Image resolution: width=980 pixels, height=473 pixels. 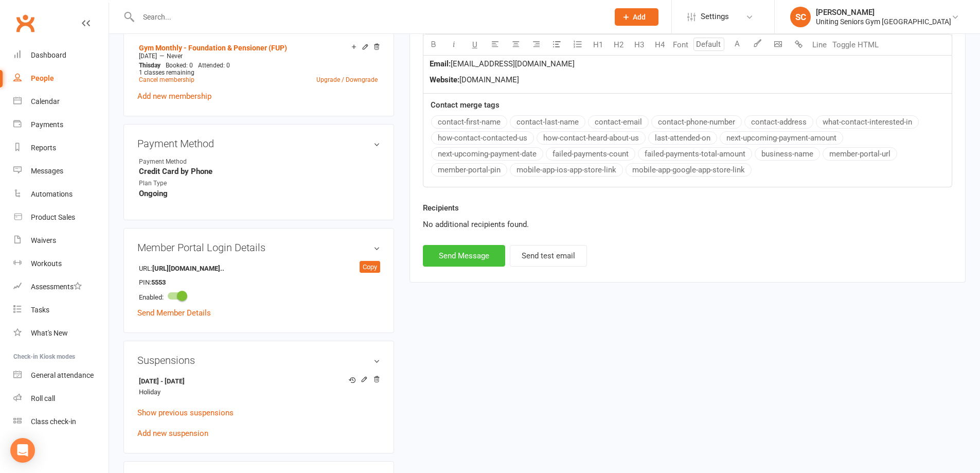 I want to click on a: General attendance kiosk mode, so click(x=61, y=375).